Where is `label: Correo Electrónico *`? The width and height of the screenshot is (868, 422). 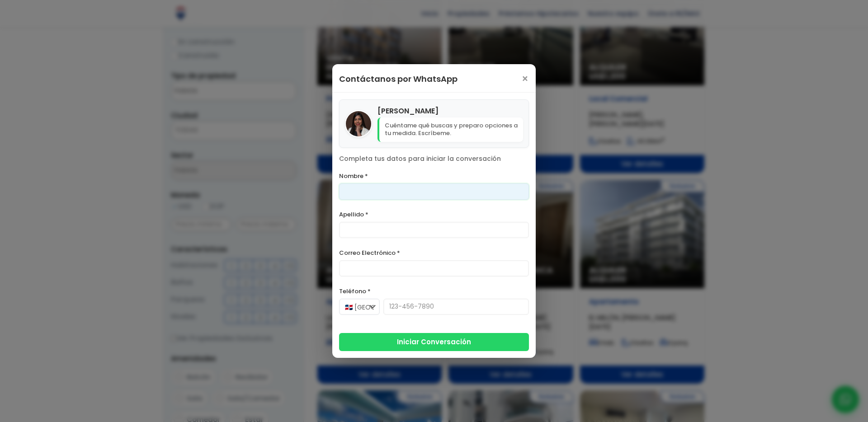 label: Correo Electrónico * is located at coordinates (434, 253).